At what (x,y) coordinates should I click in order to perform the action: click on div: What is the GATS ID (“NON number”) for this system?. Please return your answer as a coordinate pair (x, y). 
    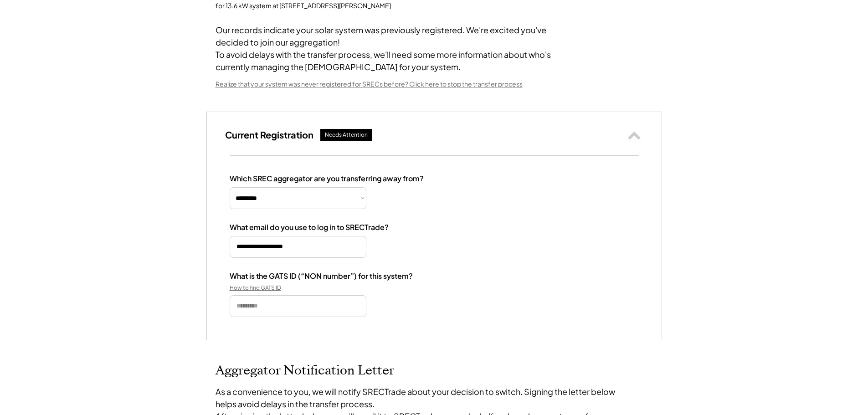
    Looking at the image, I should click on (321, 276).